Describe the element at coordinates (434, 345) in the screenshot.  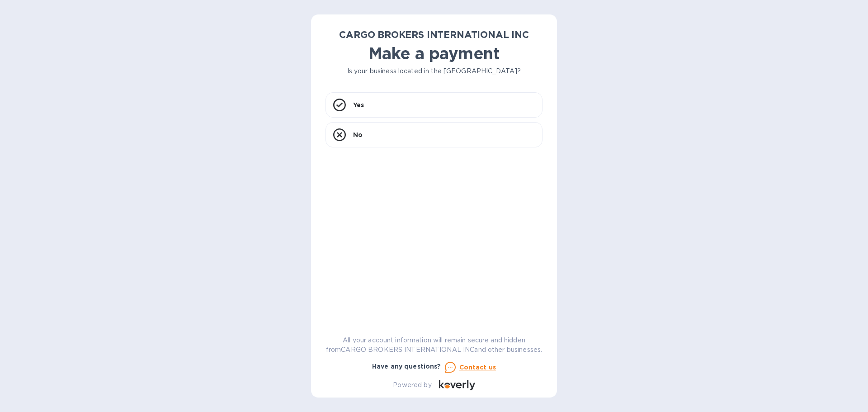
I see `p: All your account information will remain secure and hidden from CARGO BROKERS INTERNATIONAL INC a...` at that location.